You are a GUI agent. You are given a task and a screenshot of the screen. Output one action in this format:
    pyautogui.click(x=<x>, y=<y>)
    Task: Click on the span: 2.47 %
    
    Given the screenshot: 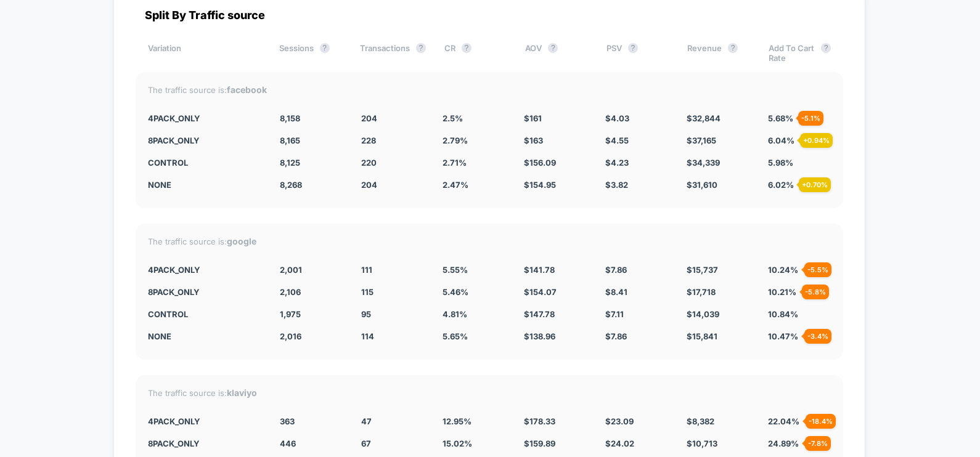 What is the action you would take?
    pyautogui.click(x=456, y=185)
    